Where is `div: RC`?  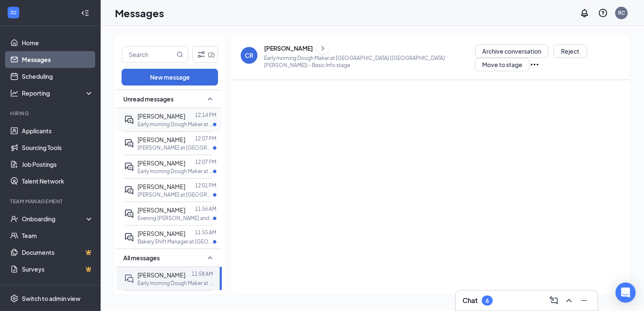 div: RC is located at coordinates (621, 13).